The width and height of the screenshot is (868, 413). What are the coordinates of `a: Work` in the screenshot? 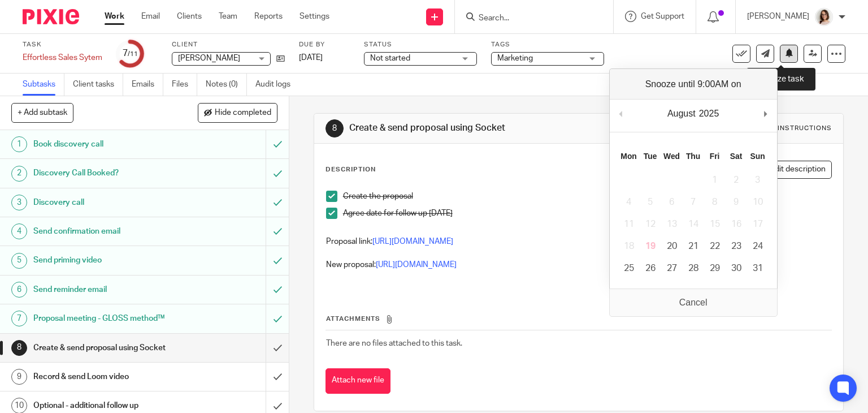 It's located at (114, 16).